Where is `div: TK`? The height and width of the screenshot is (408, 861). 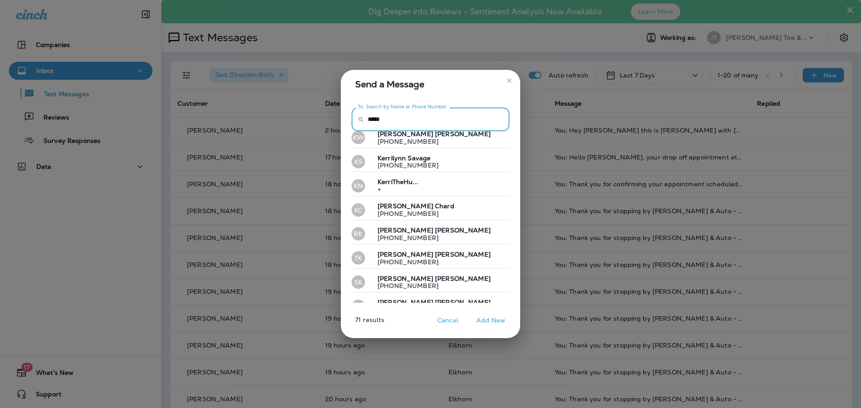 div: TK is located at coordinates (358, 258).